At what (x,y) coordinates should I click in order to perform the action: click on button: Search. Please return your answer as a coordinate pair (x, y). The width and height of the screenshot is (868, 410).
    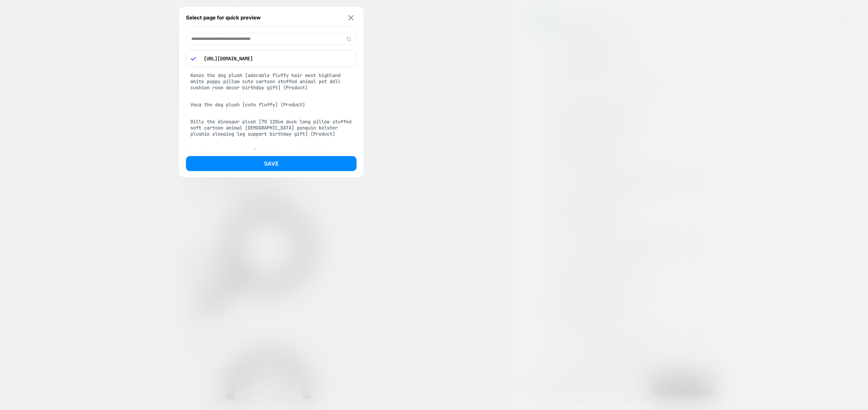
    Looking at the image, I should click on (68, 11).